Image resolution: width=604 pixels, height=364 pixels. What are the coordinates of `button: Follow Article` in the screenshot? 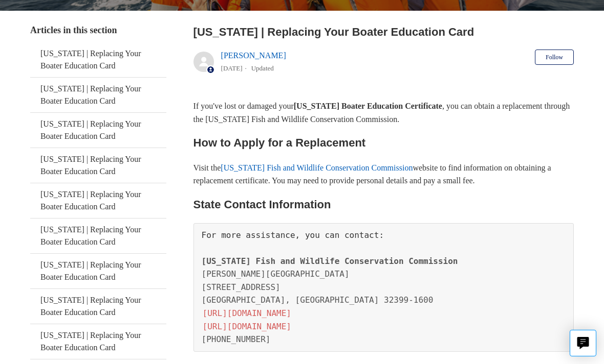 It's located at (554, 58).